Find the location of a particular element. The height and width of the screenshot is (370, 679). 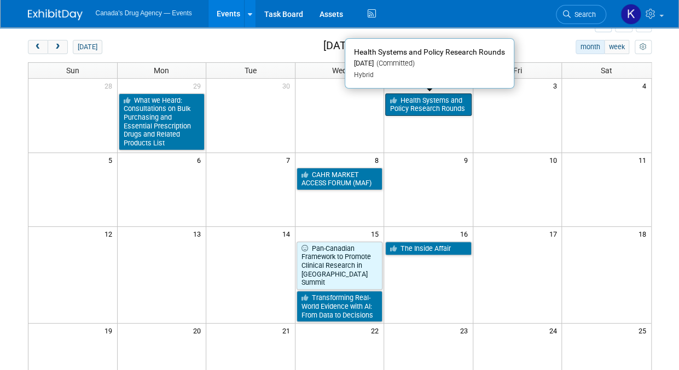

span: Hybrid is located at coordinates (364, 75).